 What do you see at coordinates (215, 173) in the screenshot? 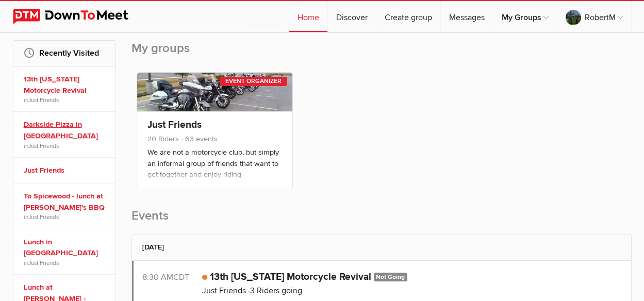
I see `p: We are not a motorcycle club, but simply an informal group of friends that want to get together a...` at bounding box center [215, 173].